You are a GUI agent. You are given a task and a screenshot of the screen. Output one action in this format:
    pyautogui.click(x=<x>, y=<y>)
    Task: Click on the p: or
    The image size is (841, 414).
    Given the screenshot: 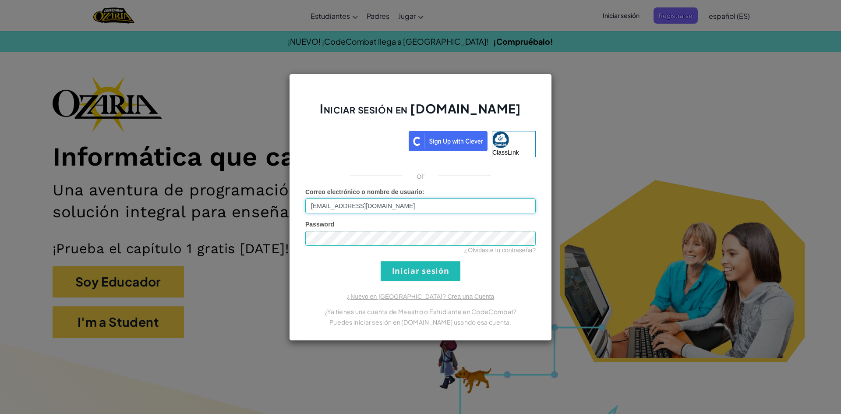 What is the action you would take?
    pyautogui.click(x=421, y=176)
    